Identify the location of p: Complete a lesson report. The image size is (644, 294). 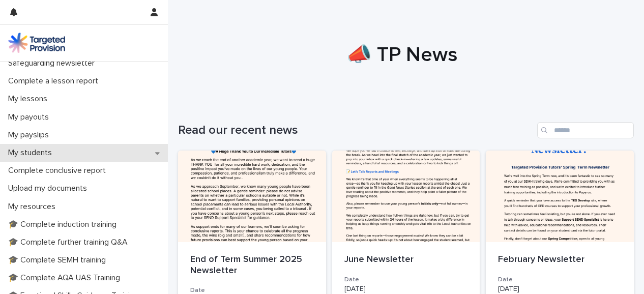
(55, 81).